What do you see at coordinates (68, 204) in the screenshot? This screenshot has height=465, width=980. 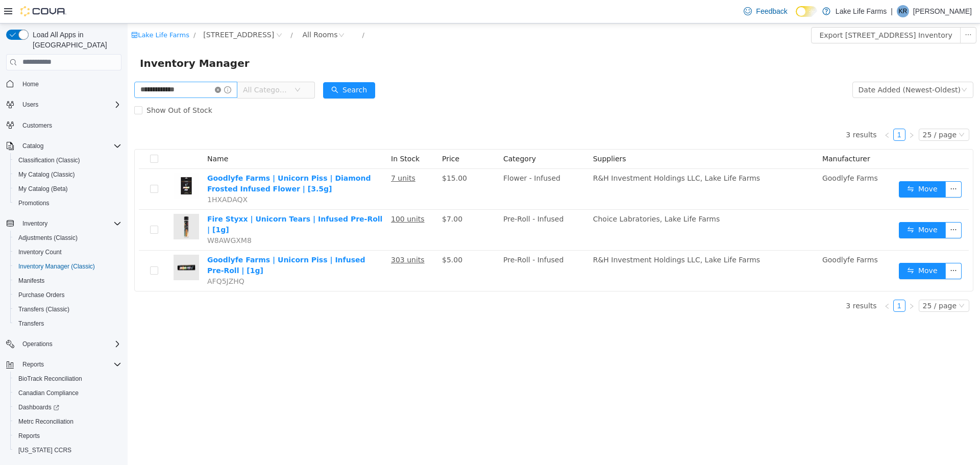 I see `button: Promotions` at bounding box center [68, 204].